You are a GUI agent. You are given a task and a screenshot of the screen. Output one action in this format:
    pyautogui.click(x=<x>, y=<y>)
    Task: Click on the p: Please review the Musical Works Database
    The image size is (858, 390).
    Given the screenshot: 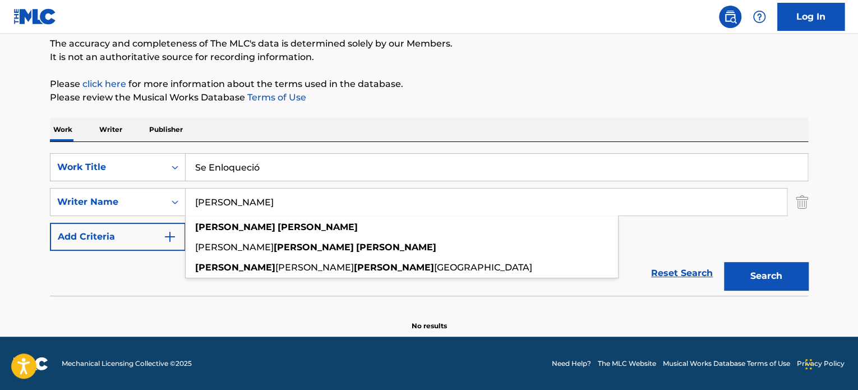 What is the action you would take?
    pyautogui.click(x=429, y=98)
    